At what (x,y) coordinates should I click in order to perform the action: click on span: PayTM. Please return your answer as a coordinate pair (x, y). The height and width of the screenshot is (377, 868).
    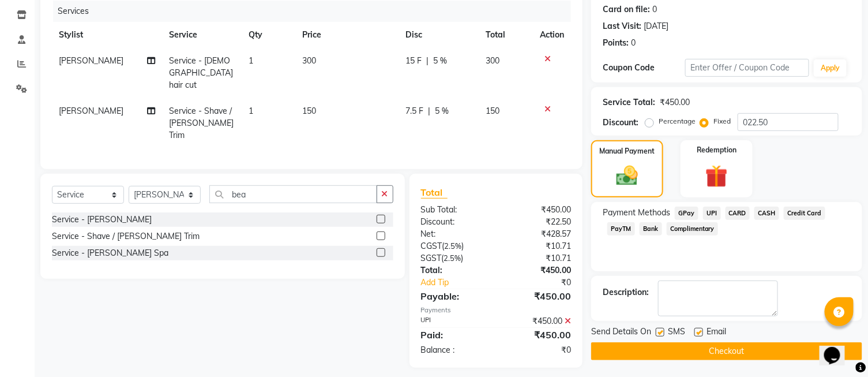
    Looking at the image, I should click on (621, 229).